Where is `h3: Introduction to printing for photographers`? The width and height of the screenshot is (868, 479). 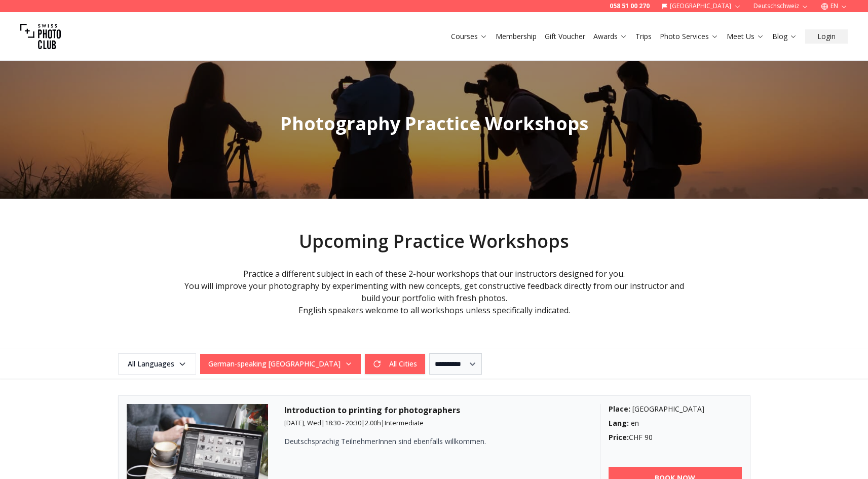
h3: Introduction to printing for photographers is located at coordinates (434, 411).